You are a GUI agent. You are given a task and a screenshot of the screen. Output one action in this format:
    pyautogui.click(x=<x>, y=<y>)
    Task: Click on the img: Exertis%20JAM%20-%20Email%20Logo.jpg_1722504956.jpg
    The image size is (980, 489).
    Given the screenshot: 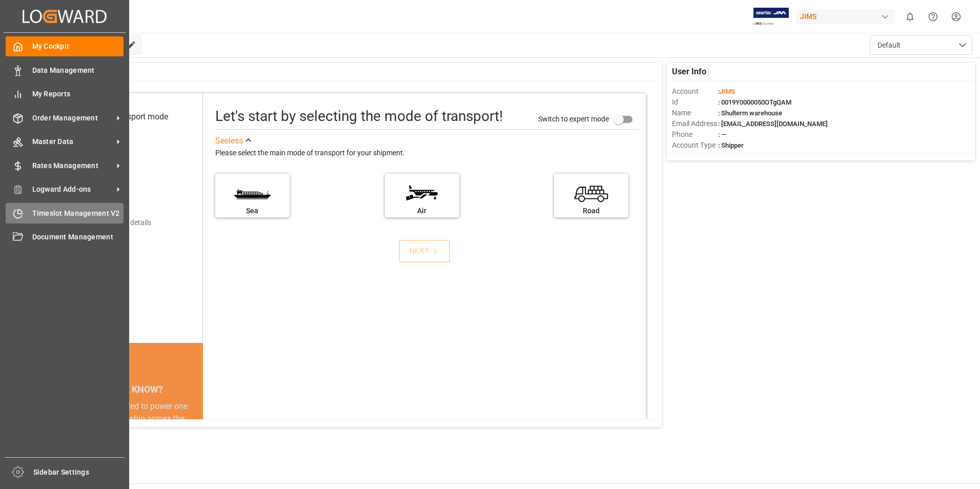 What is the action you would take?
    pyautogui.click(x=771, y=16)
    